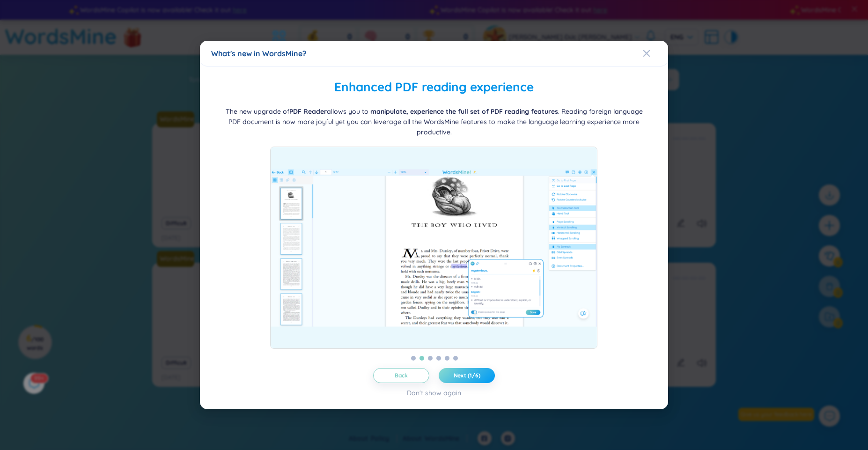  I want to click on button: 2, so click(422, 358).